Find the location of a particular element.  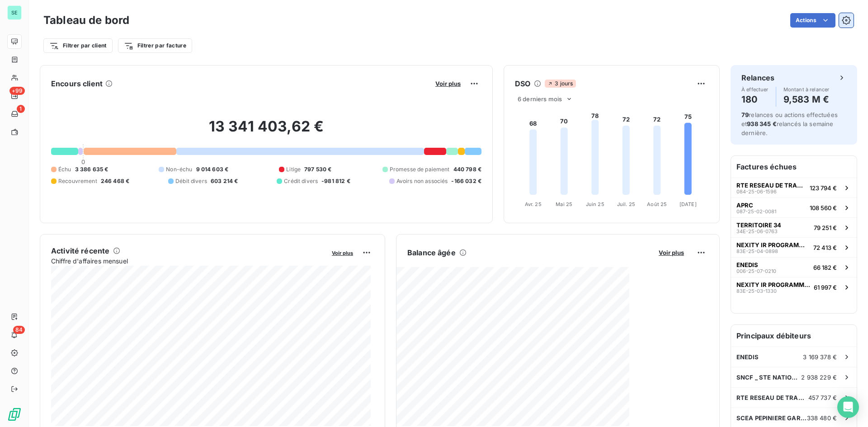

span: 79 251 € is located at coordinates (826, 228).